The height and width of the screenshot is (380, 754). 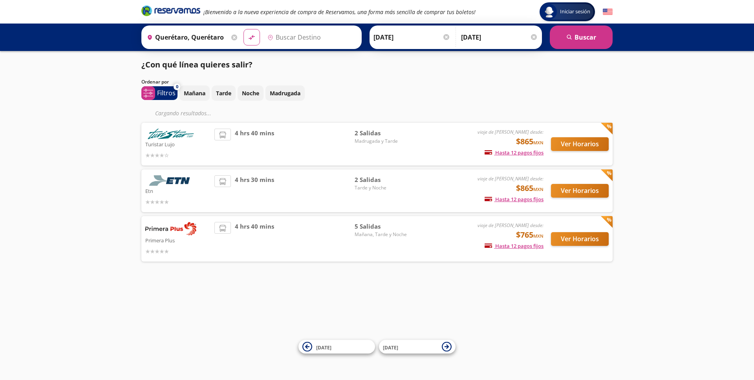 What do you see at coordinates (382, 141) in the screenshot?
I see `span: Madrugada y Tarde` at bounding box center [382, 141].